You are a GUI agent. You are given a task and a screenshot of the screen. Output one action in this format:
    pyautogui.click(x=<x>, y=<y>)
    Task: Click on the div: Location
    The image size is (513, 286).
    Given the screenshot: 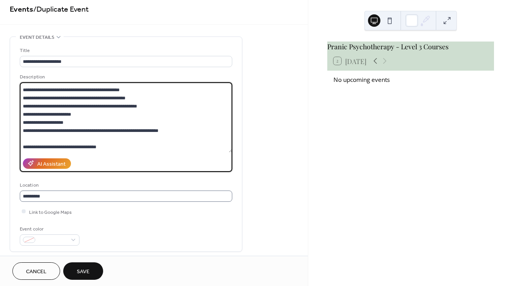 What is the action you would take?
    pyautogui.click(x=125, y=185)
    